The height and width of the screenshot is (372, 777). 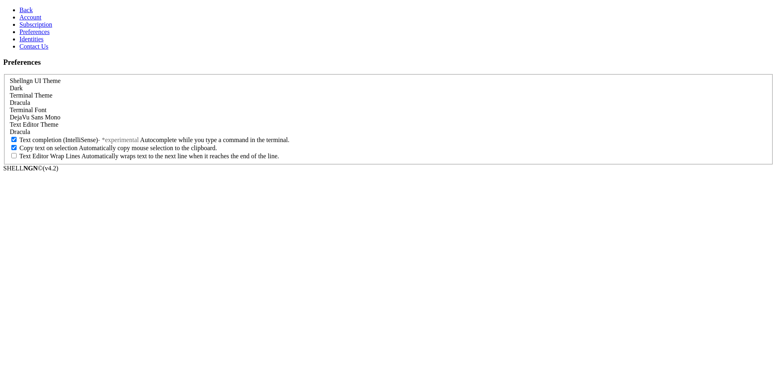 I want to click on input: Text Editor Wrap Lines Automatically wraps text to the next line when it reaches the end of the l..., so click(x=14, y=155).